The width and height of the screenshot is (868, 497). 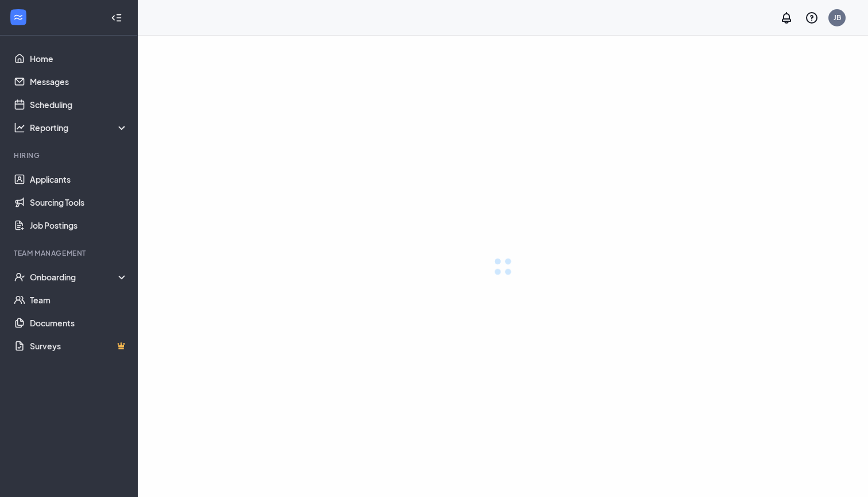 What do you see at coordinates (79, 202) in the screenshot?
I see `a: Sourcing Tools` at bounding box center [79, 202].